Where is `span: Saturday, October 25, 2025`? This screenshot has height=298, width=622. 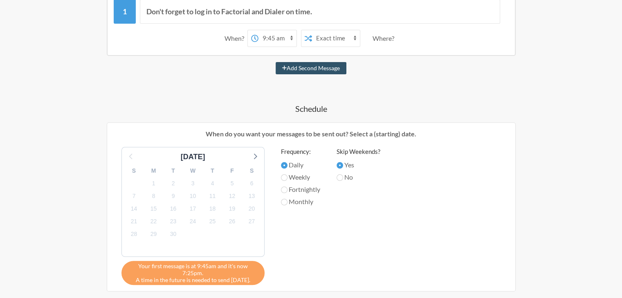
span: Saturday, October 25, 2025 is located at coordinates (213, 222).